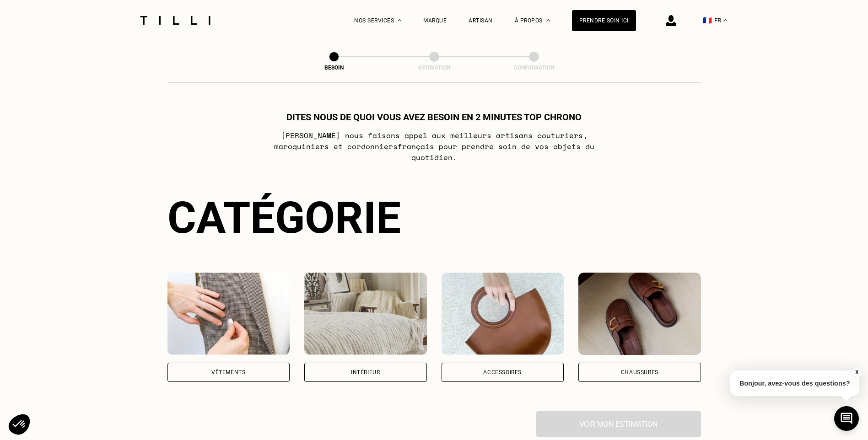 This screenshot has width=868, height=440. Describe the element at coordinates (503, 372) in the screenshot. I see `div: Accessoires` at that location.